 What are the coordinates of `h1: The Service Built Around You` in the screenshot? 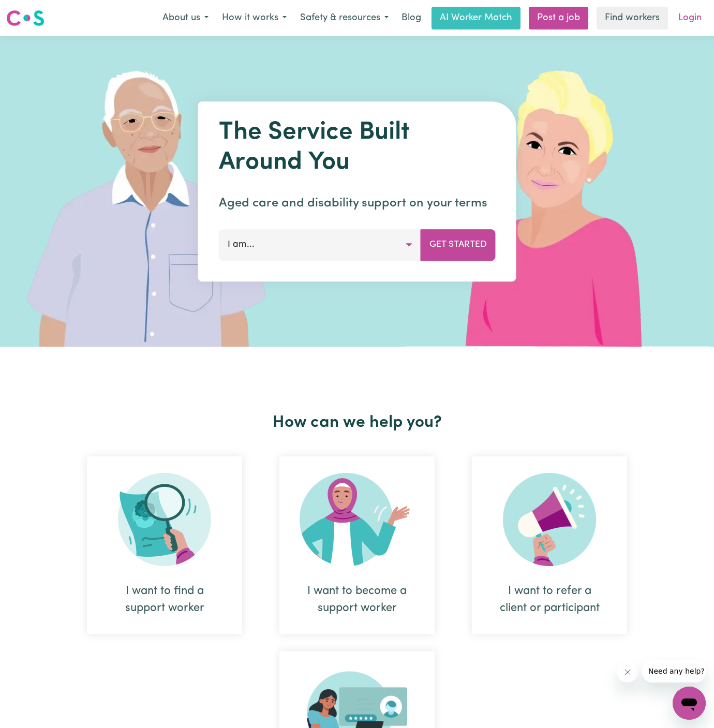 It's located at (357, 147).